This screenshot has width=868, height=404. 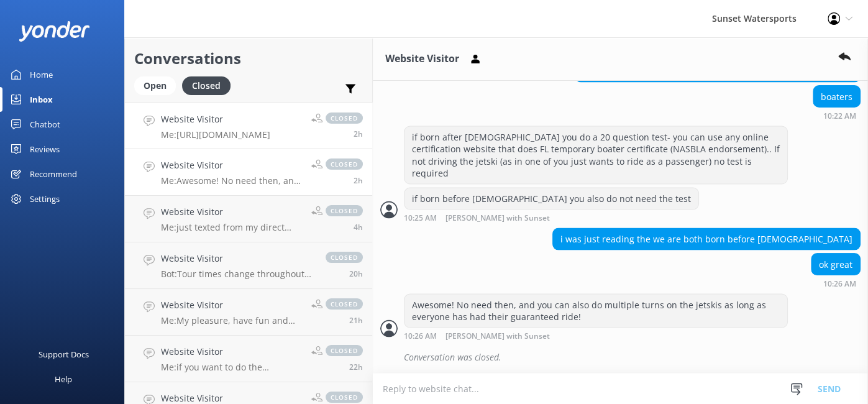 What do you see at coordinates (249, 265) in the screenshot?
I see `a: Website VisitorBot:Tour times change throughout the year. Please refer to your confirmation email...` at bounding box center [249, 265].